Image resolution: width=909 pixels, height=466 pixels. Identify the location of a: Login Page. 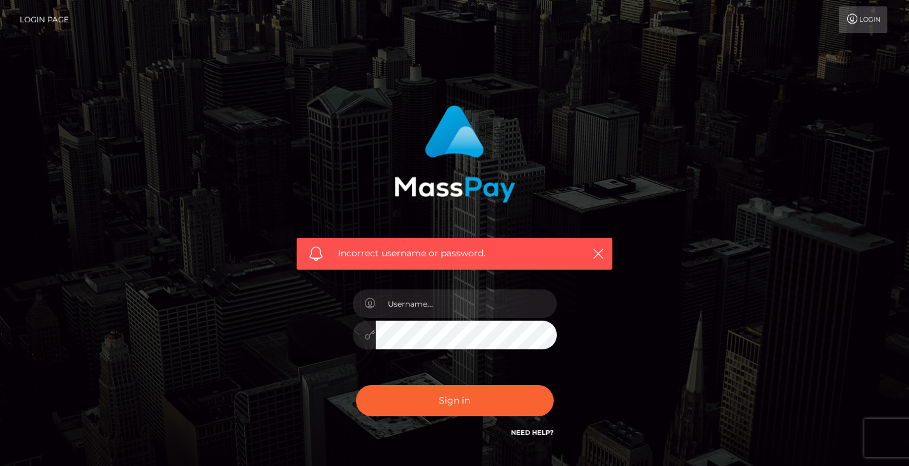
(44, 20).